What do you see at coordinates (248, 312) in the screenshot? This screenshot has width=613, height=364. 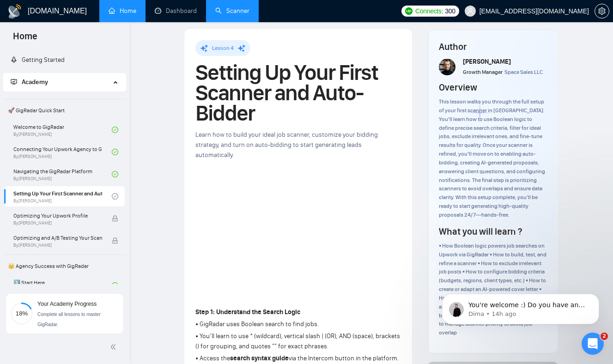 I see `strong: Step 1: Understand the Search Logic` at bounding box center [248, 312].